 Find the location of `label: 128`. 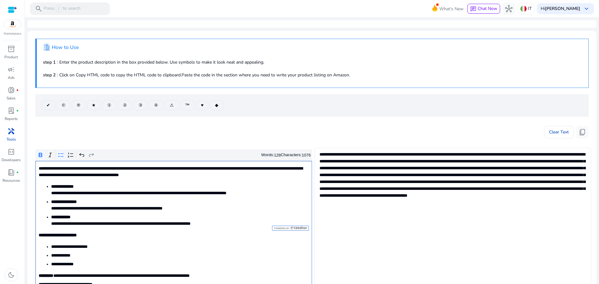

label: 128 is located at coordinates (277, 155).